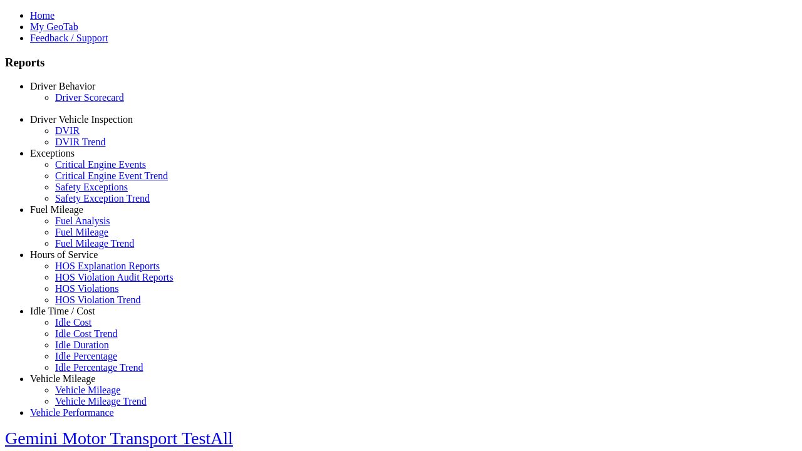 The height and width of the screenshot is (451, 802). What do you see at coordinates (86, 288) in the screenshot?
I see `a: HOS Violations` at bounding box center [86, 288].